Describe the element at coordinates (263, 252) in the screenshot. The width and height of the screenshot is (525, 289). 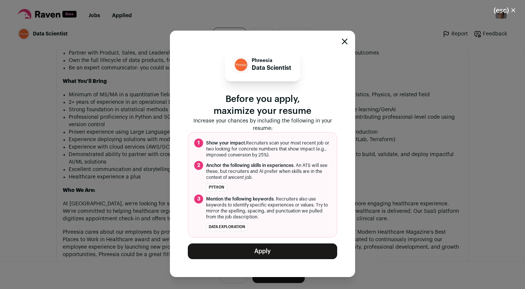
I see `button: Apply` at that location.